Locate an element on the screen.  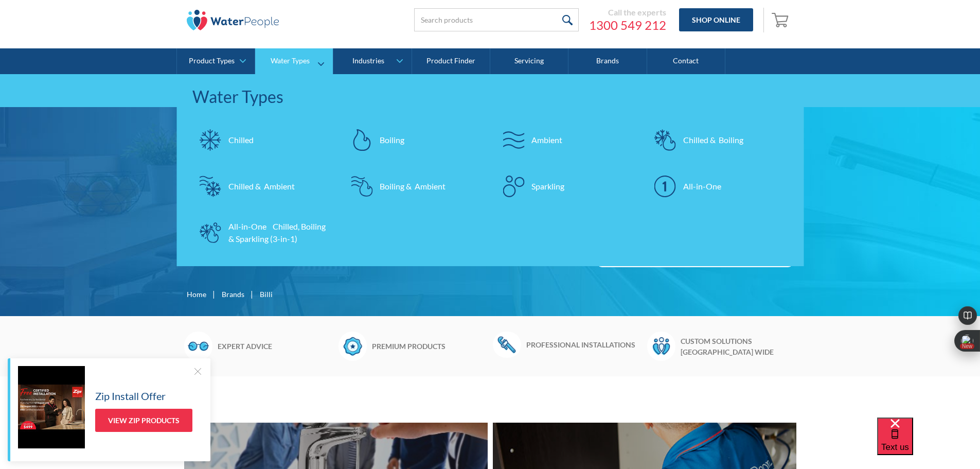
a: All-in-One Chilled, Boiling & Sparkling (3-in-1) is located at coordinates (263, 233).